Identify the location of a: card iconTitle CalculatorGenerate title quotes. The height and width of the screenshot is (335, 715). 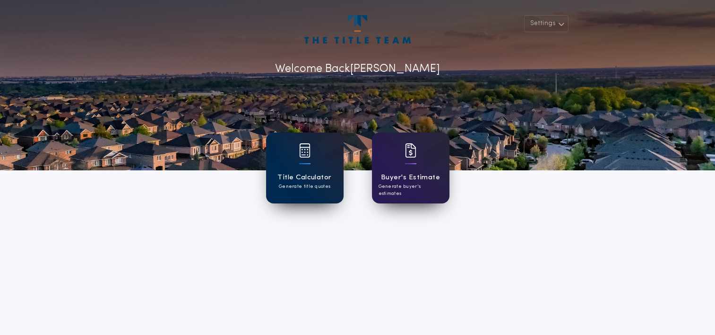
(305, 168).